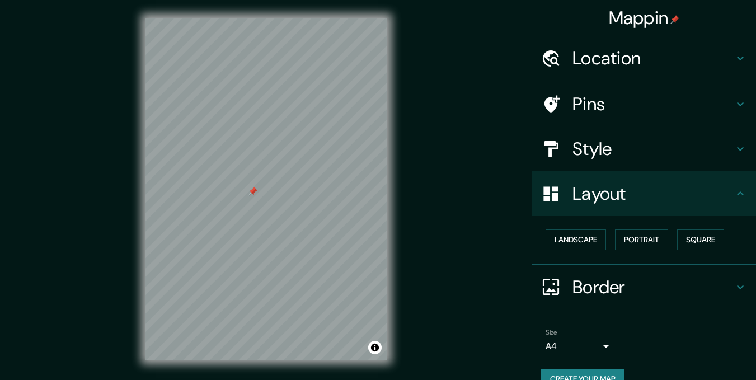  Describe the element at coordinates (653, 194) in the screenshot. I see `h4: Layout` at that location.